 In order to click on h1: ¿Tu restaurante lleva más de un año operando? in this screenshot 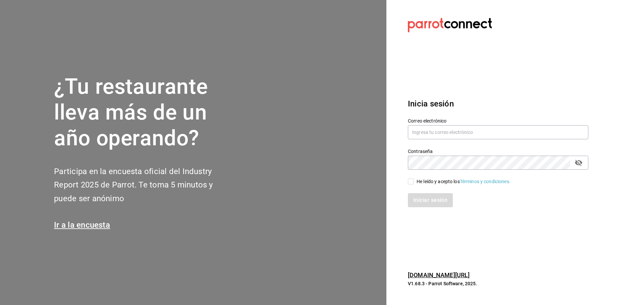, I will do `click(145, 113)`.